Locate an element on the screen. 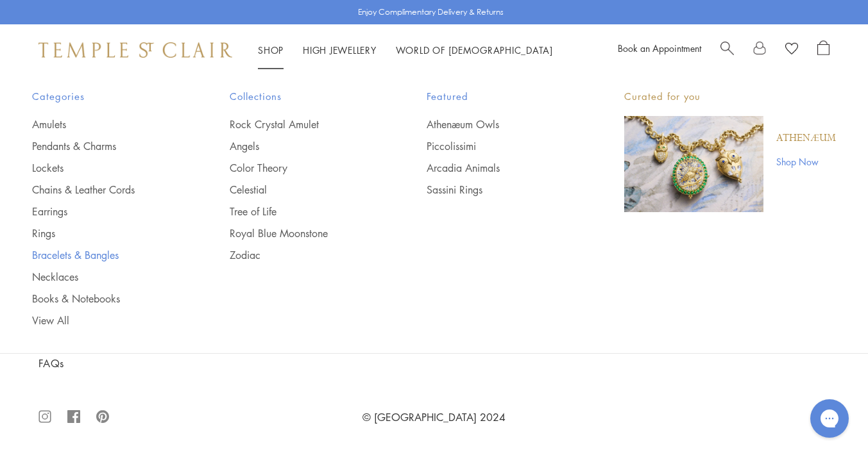  a: Search is located at coordinates (726, 50).